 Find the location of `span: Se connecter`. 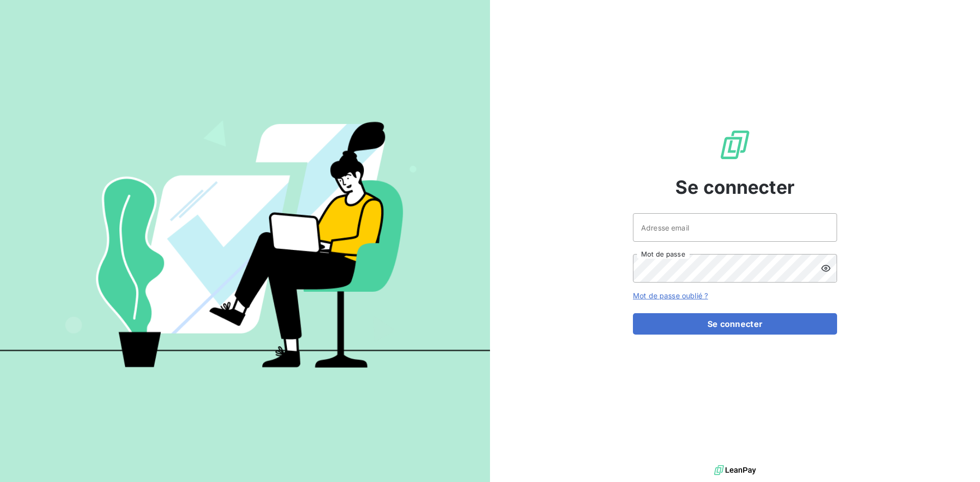

span: Se connecter is located at coordinates (735, 187).